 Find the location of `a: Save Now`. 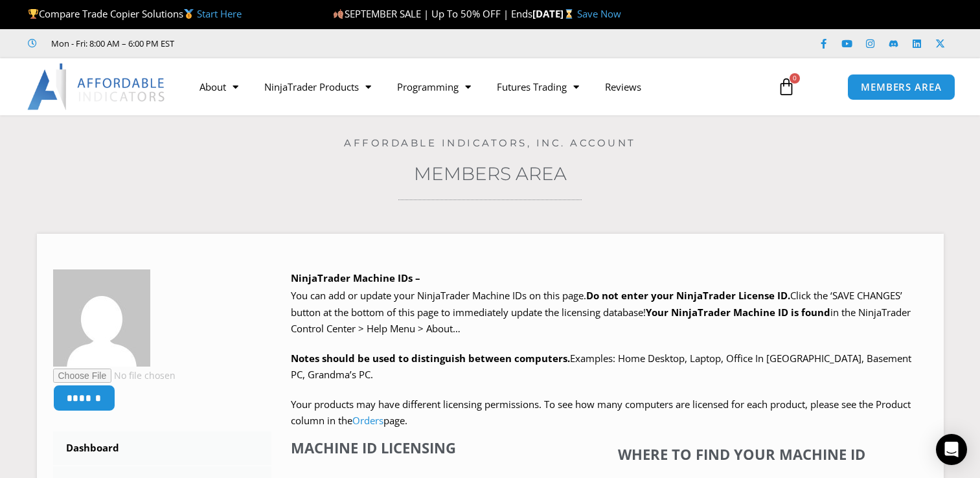

a: Save Now is located at coordinates (599, 13).